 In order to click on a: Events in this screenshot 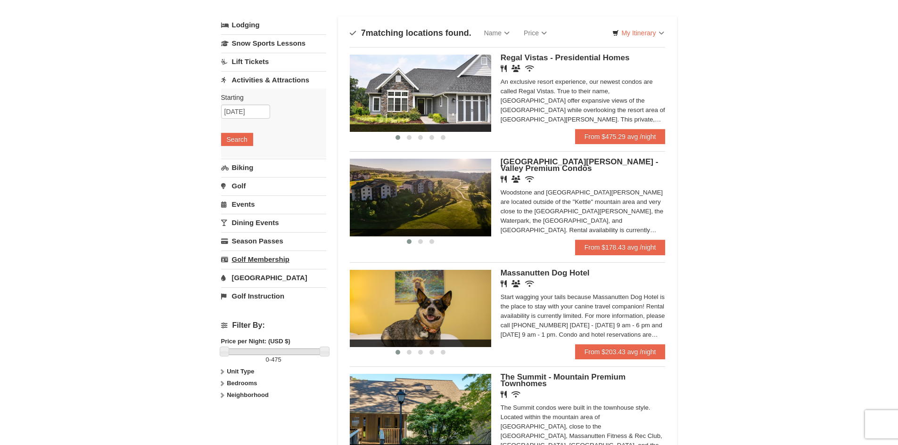, I will do `click(273, 204)`.